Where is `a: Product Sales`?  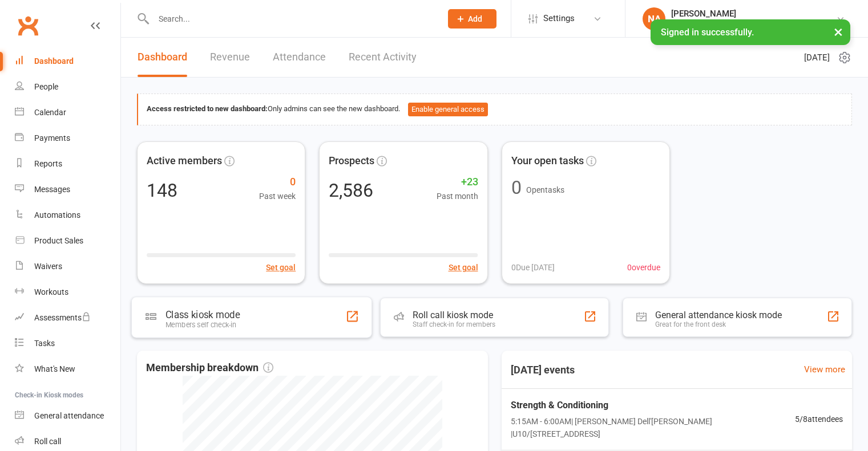
a: Product Sales is located at coordinates (68, 240).